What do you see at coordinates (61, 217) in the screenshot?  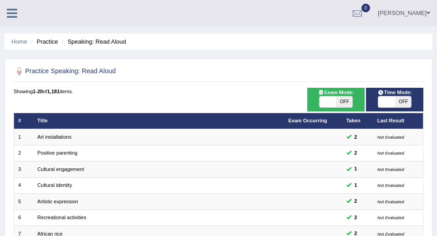 I see `a: Recreational activities` at bounding box center [61, 217].